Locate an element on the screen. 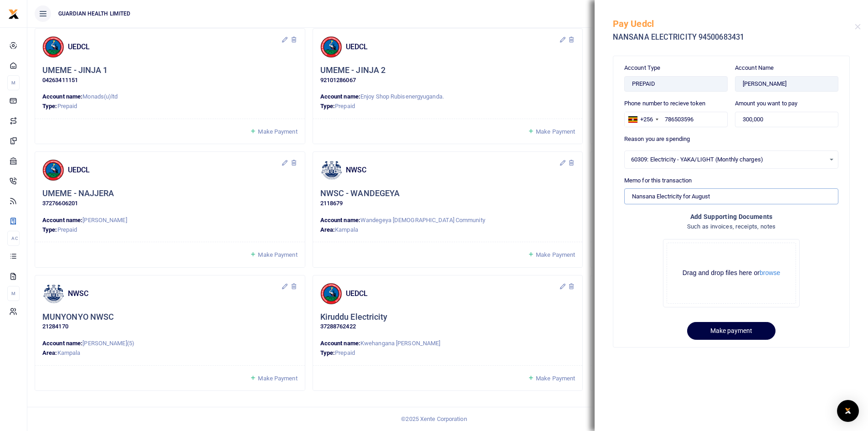 Image resolution: width=868 pixels, height=431 pixels. h5: Kiruddu Electricity is located at coordinates (354, 317).